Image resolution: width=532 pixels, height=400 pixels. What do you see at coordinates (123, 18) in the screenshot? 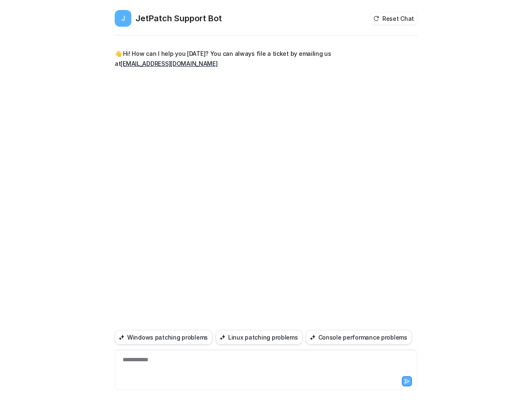
I see `span: J` at bounding box center [123, 18].